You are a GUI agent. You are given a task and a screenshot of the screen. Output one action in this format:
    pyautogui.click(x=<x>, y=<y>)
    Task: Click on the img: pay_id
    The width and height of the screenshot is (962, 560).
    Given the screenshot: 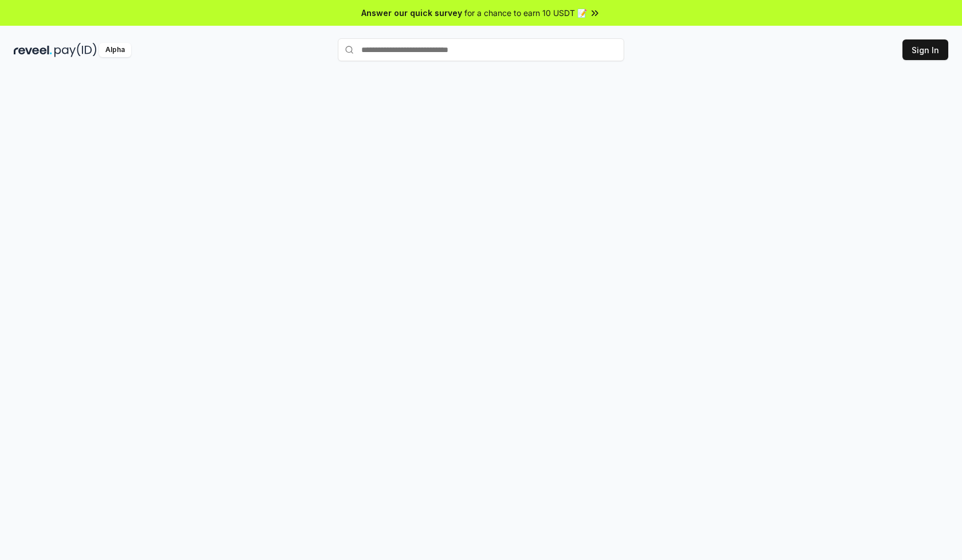 What is the action you would take?
    pyautogui.click(x=76, y=50)
    